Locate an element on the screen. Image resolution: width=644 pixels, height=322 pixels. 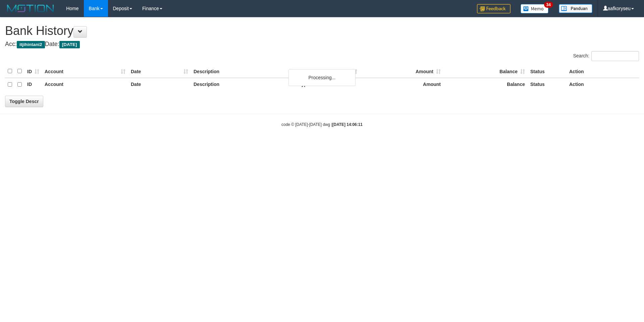
th: Type is located at coordinates (328, 71).